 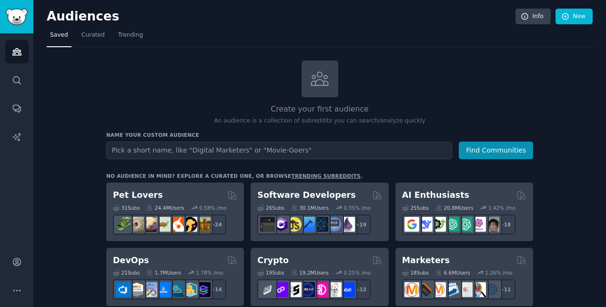 What do you see at coordinates (176, 289) in the screenshot?
I see `img: platformengineering` at bounding box center [176, 289].